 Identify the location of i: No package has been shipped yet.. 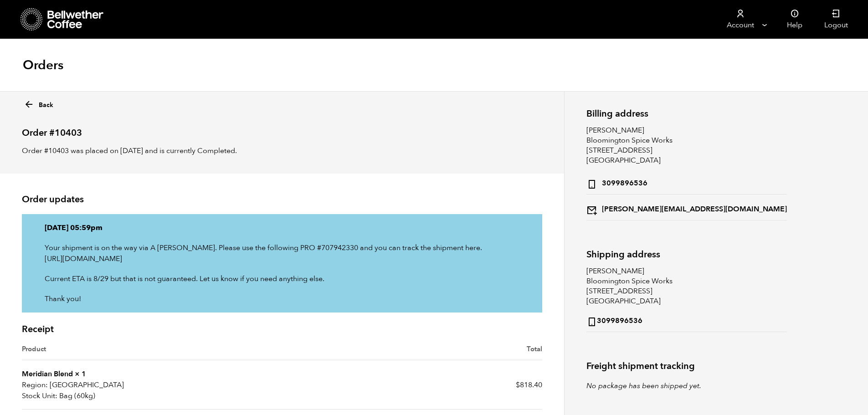
(644, 386).